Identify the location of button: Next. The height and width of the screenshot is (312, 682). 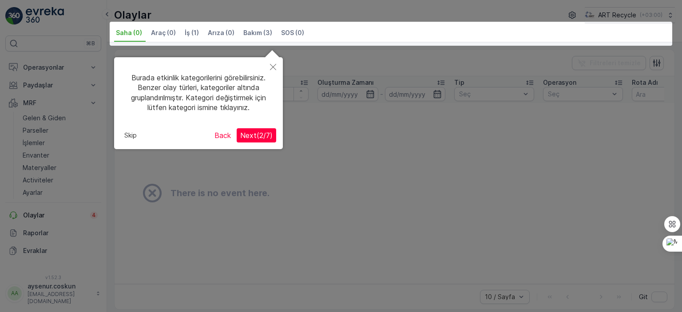
(256, 136).